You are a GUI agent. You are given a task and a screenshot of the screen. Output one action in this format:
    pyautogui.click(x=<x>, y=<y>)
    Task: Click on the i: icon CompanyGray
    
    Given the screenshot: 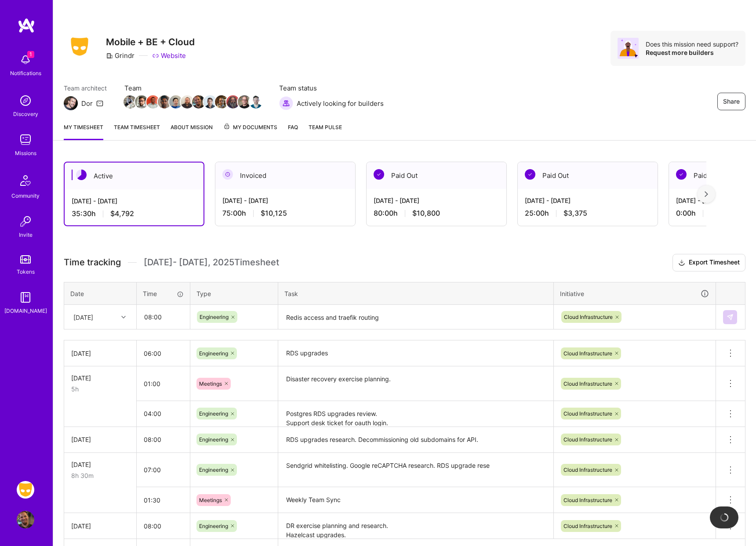 What is the action you would take?
    pyautogui.click(x=109, y=56)
    